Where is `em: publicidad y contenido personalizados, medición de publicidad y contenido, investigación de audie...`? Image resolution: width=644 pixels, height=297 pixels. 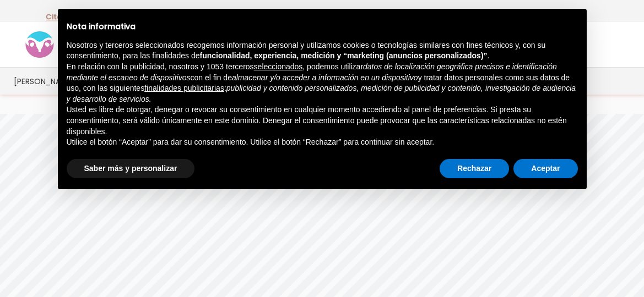 em: publicidad y contenido personalizados, medición de publicidad y contenido, investigación de audie... is located at coordinates (321, 94).